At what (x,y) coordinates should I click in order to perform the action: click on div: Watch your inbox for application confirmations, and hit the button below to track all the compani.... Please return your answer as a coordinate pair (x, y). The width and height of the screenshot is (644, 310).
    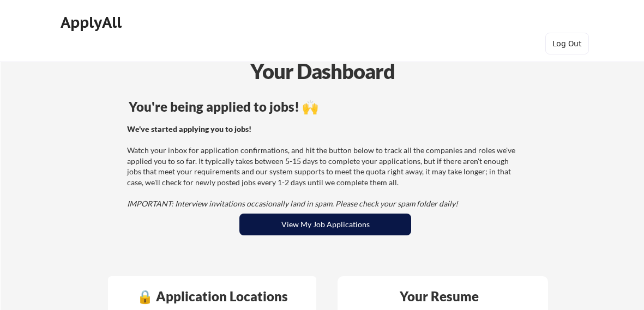
    Looking at the image, I should click on (323, 167).